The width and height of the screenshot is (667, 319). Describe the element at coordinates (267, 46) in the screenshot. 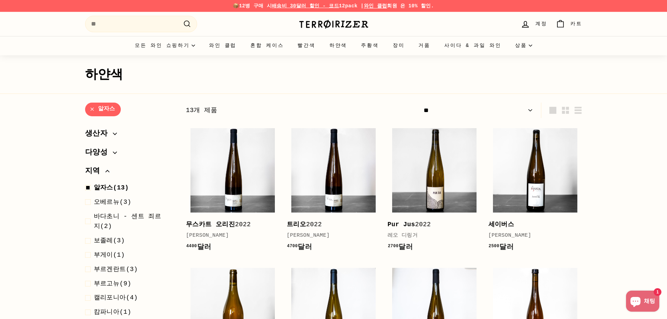

I see `font: 혼합 케이스` at that location.